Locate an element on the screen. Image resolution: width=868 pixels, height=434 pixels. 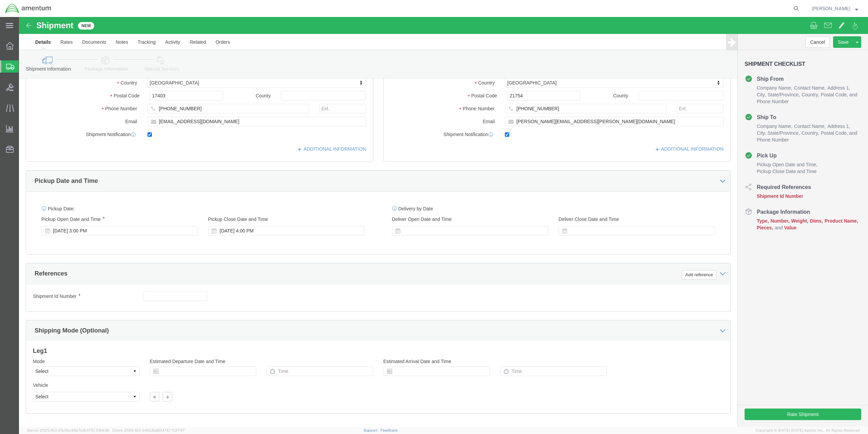
img: logo is located at coordinates (28, 9).